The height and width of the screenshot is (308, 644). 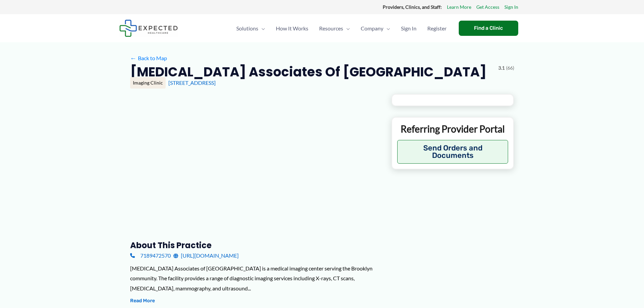 I want to click on span: How It Works, so click(x=292, y=28).